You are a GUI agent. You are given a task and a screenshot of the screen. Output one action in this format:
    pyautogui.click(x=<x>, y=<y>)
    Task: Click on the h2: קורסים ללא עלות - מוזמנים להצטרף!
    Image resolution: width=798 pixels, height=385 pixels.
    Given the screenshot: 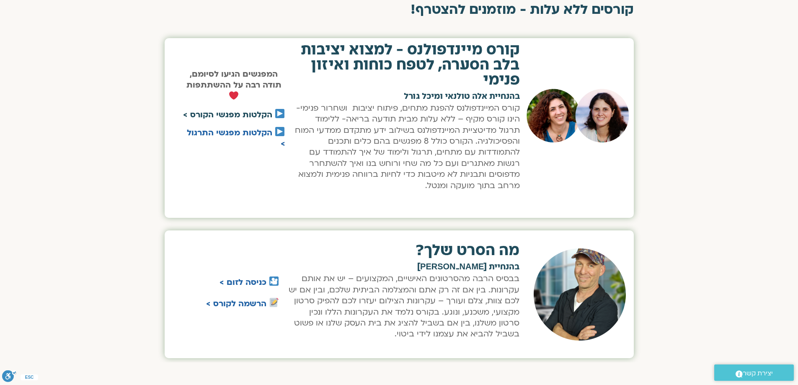 What is the action you would take?
    pyautogui.click(x=399, y=10)
    